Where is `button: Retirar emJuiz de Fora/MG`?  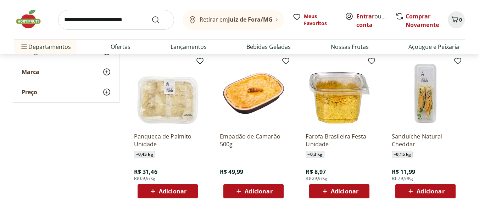
button: Retirar emJuiz de Fora/MG is located at coordinates (233, 20).